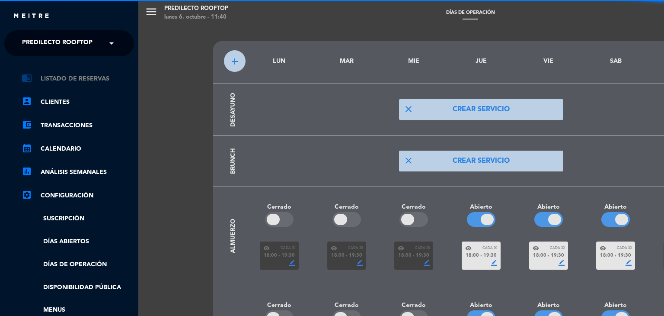 The image size is (664, 316). I want to click on a: Menus, so click(78, 310).